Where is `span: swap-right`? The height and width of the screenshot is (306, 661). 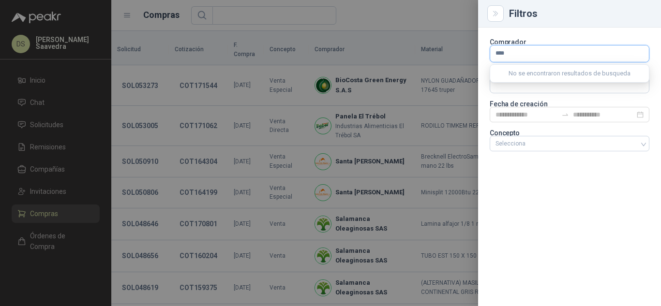
span: swap-right is located at coordinates (565, 115).